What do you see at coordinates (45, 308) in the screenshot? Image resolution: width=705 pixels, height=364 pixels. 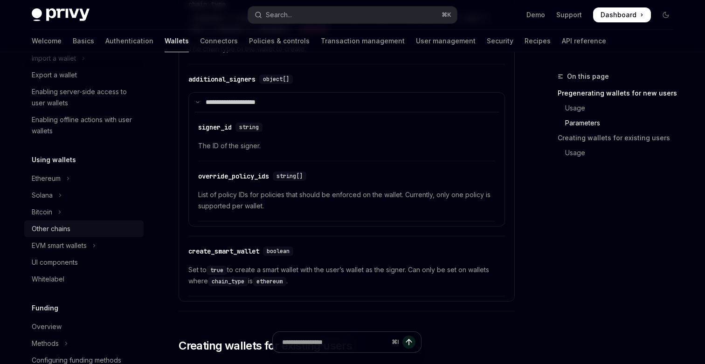 I see `h5: Funding` at bounding box center [45, 308].